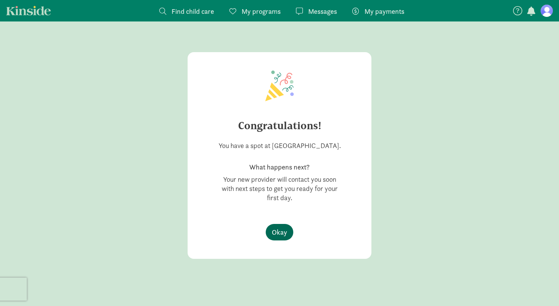  What do you see at coordinates (280, 232) in the screenshot?
I see `span: Okay` at bounding box center [280, 232].